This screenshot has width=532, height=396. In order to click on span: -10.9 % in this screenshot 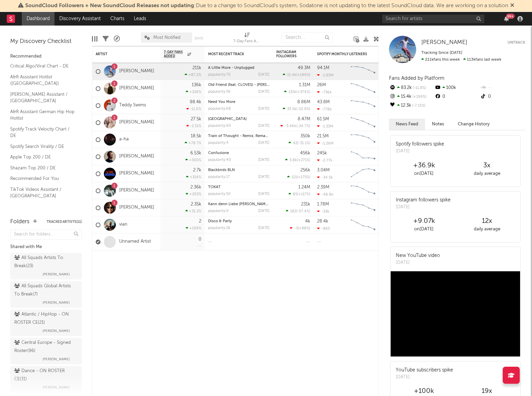, I will do `click(303, 109)`.